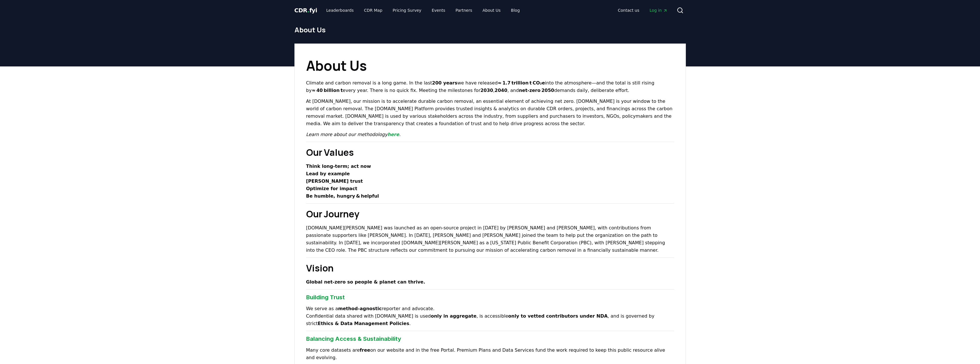 The width and height of the screenshot is (980, 364). I want to click on a: here, so click(393, 135).